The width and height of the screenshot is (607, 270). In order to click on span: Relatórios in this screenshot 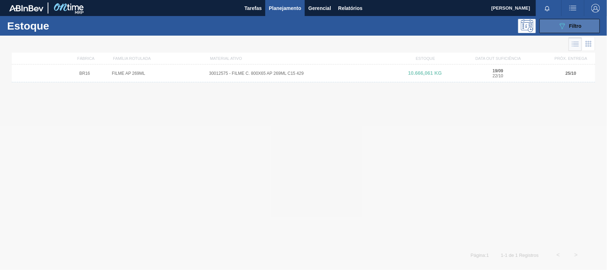, I will do `click(350, 8)`.